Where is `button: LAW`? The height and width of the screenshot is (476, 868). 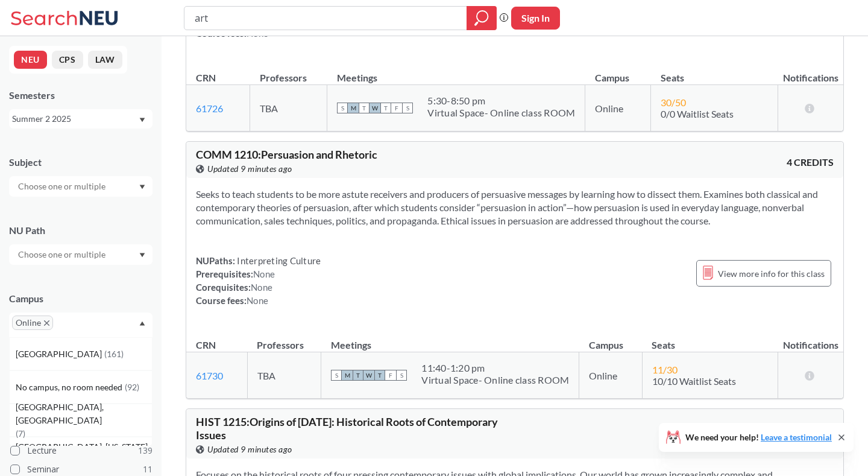
button: LAW is located at coordinates (105, 59).